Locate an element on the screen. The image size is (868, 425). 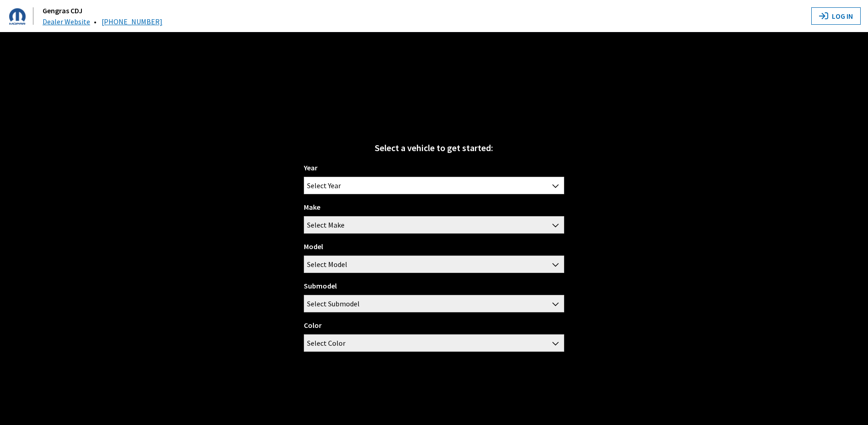
div: Select a vehicle to get started: is located at coordinates (434, 148).